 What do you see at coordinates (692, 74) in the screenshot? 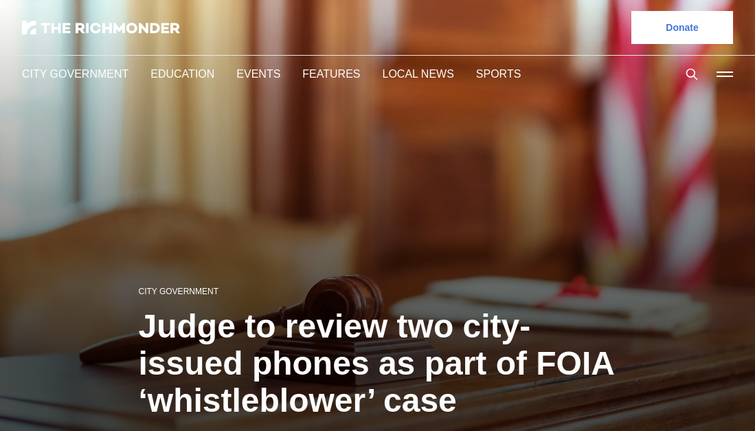
I see `button: Search this site` at bounding box center [692, 74].